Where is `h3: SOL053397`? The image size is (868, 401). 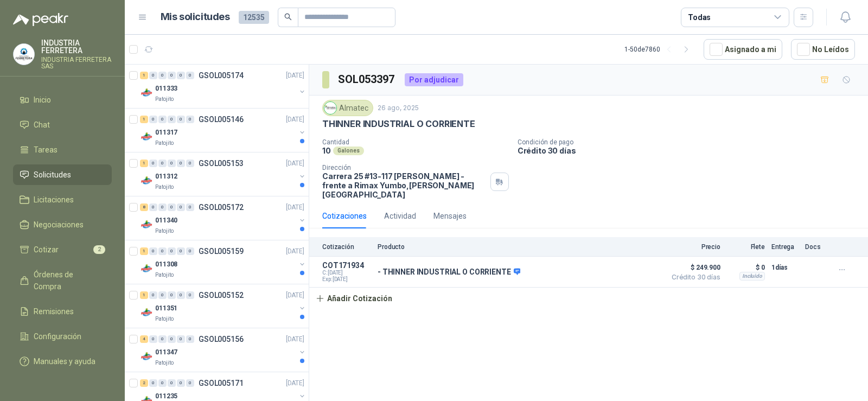
h3: SOL053397 is located at coordinates (367, 80).